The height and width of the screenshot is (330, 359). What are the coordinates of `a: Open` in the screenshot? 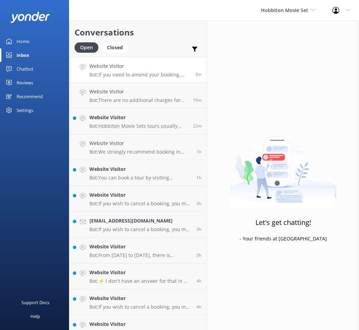 It's located at (88, 47).